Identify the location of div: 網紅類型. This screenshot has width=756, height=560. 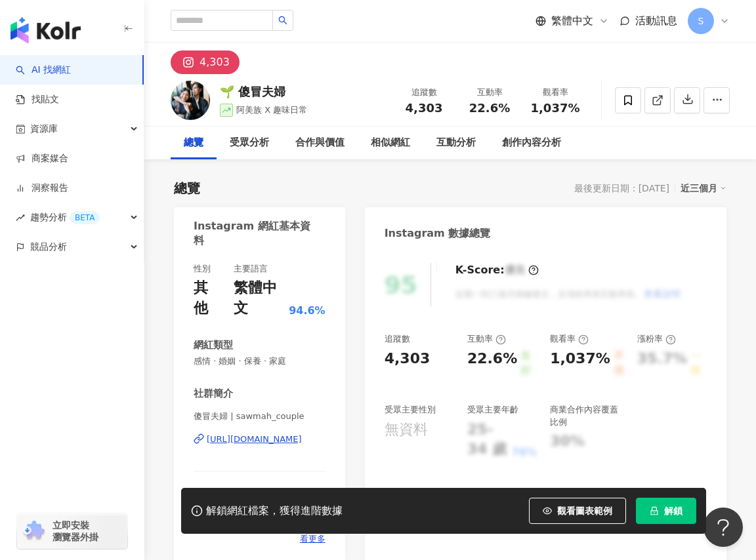
(213, 345).